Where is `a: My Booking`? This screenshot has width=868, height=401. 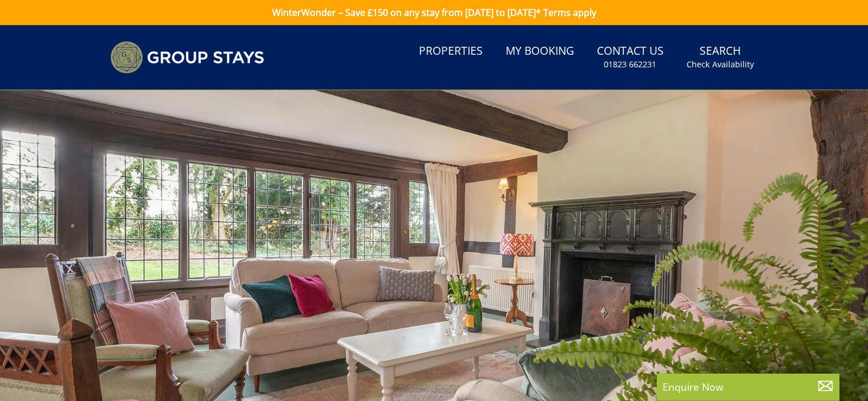 a: My Booking is located at coordinates (540, 51).